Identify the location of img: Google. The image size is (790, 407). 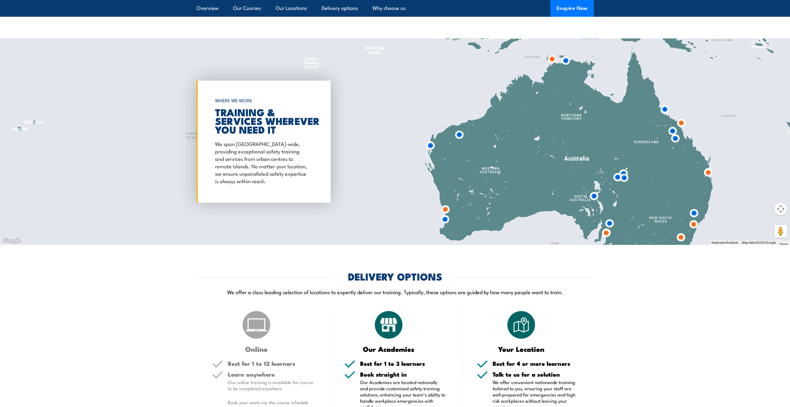
(12, 241).